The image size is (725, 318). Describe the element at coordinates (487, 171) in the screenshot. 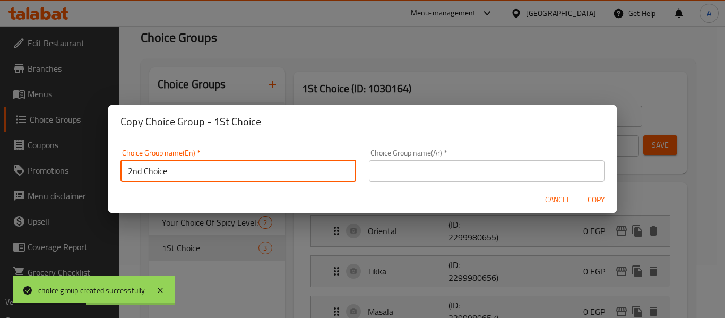

I see `input: Please enter Choice Group name(ar)` at that location.